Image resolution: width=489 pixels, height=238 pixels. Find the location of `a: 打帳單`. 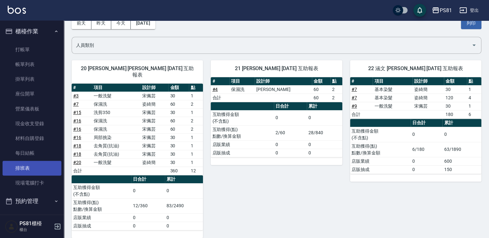

a: 打帳單 is located at coordinates (32, 50).